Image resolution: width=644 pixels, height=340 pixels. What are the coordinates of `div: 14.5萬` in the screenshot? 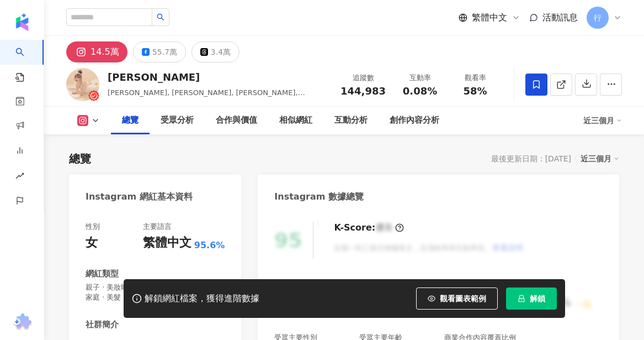 It's located at (105, 52).